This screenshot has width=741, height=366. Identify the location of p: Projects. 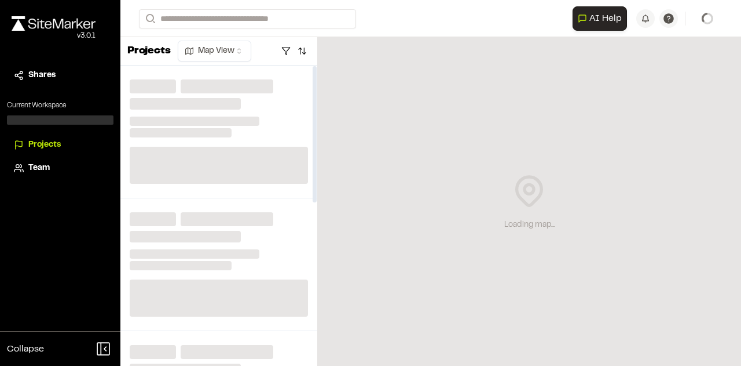
(149, 51).